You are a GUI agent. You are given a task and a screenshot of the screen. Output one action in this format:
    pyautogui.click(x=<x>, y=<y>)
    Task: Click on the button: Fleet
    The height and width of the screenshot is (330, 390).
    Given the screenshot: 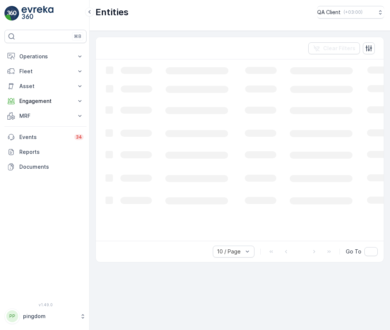 What is the action you would take?
    pyautogui.click(x=45, y=71)
    